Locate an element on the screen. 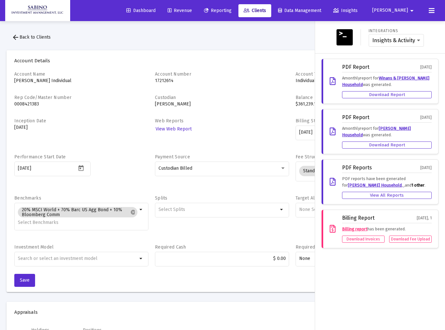 The height and width of the screenshot is (330, 445). span: Reporting is located at coordinates (217, 10).